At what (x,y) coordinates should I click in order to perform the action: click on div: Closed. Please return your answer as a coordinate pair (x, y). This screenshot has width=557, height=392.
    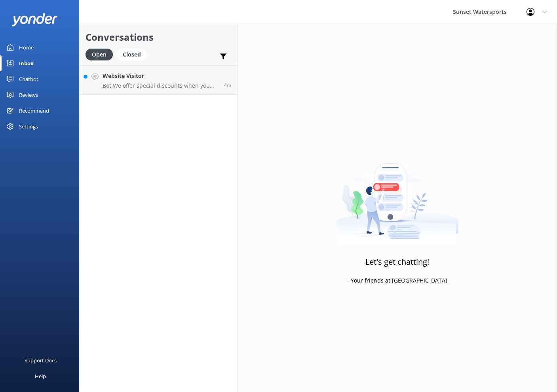
    Looking at the image, I should click on (132, 54).